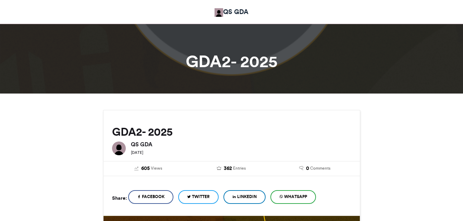 This screenshot has height=221, width=463. Describe the element at coordinates (201, 197) in the screenshot. I see `span: Twitter` at that location.